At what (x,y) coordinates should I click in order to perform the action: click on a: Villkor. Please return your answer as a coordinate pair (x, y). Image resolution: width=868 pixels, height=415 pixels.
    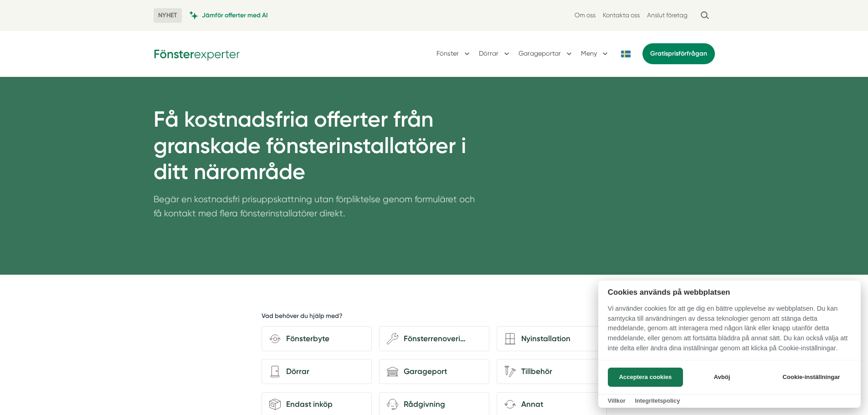
    Looking at the image, I should click on (616, 400).